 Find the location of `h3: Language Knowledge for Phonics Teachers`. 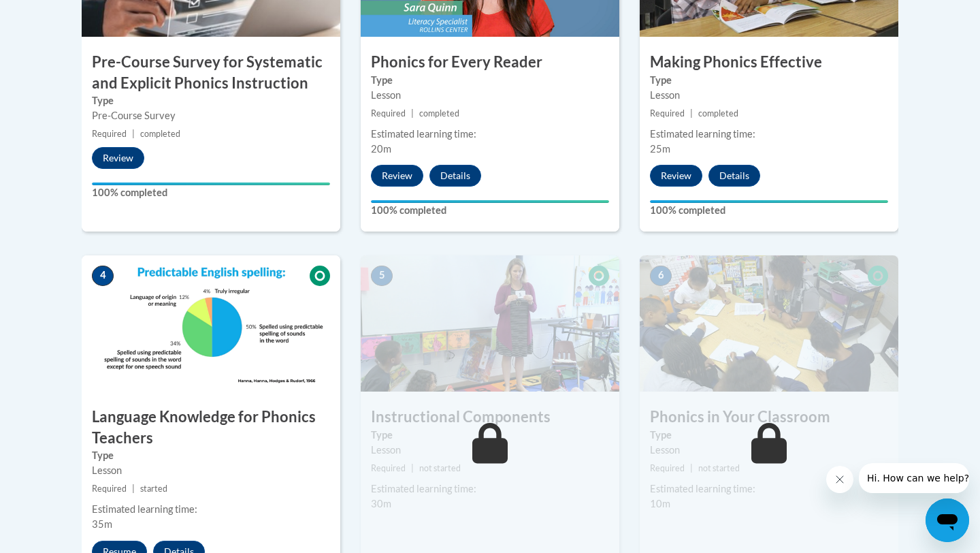

h3: Language Knowledge for Phonics Teachers is located at coordinates (211, 427).